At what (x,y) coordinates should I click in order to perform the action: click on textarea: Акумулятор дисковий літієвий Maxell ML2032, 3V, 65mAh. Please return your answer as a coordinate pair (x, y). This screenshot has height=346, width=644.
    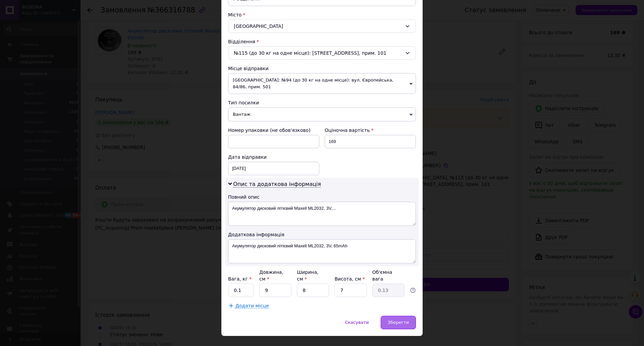
    Looking at the image, I should click on (322, 251).